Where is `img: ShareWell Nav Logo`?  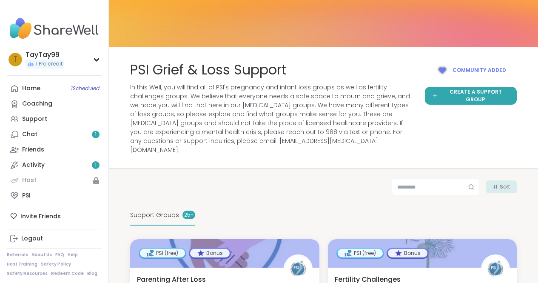 img: ShareWell Nav Logo is located at coordinates (54, 28).